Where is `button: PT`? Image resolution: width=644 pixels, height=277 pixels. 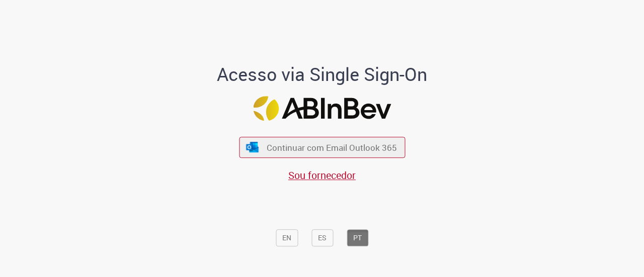 button: PT is located at coordinates (357, 237).